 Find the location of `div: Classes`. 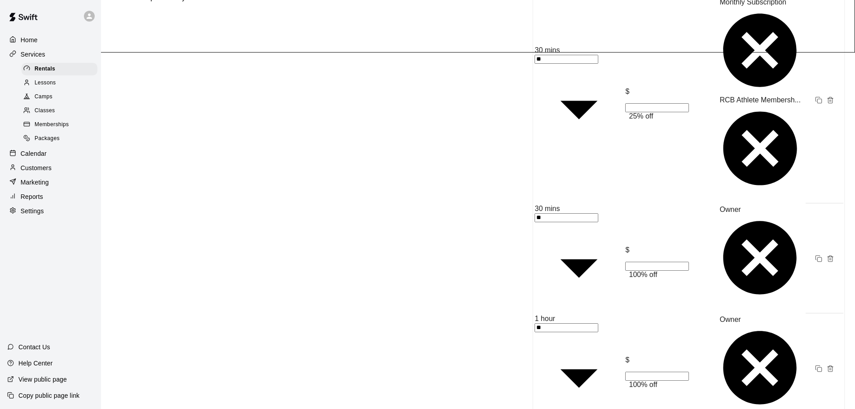

div: Classes is located at coordinates (59, 111).